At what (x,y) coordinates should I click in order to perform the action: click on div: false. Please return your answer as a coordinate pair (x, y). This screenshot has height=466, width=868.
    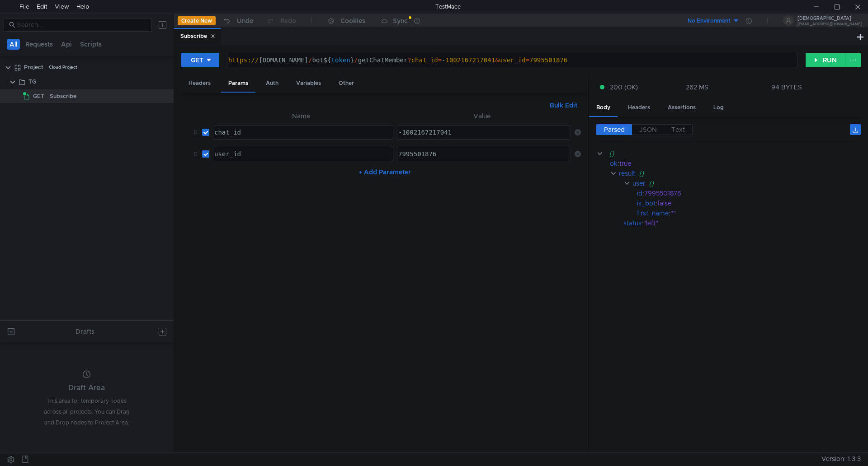
    Looking at the image, I should click on (753, 204).